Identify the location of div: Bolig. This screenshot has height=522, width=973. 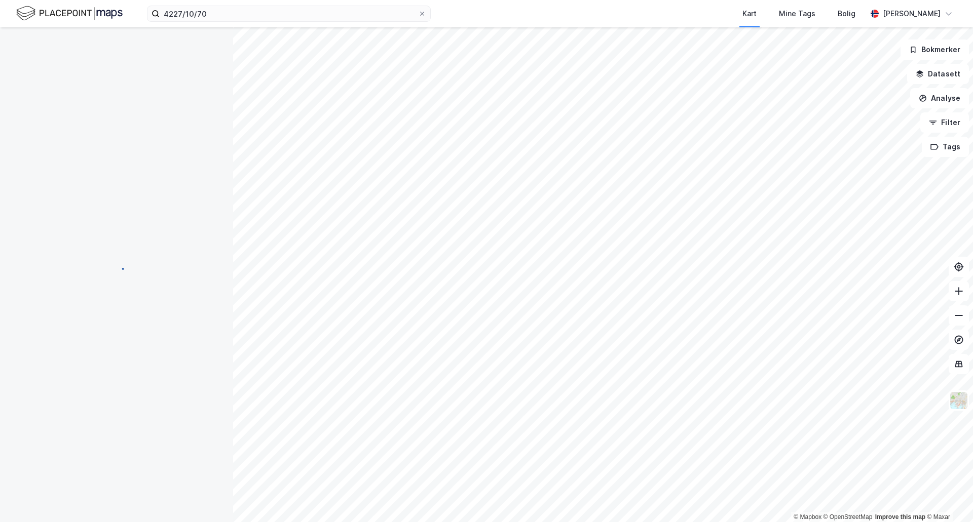
(846, 14).